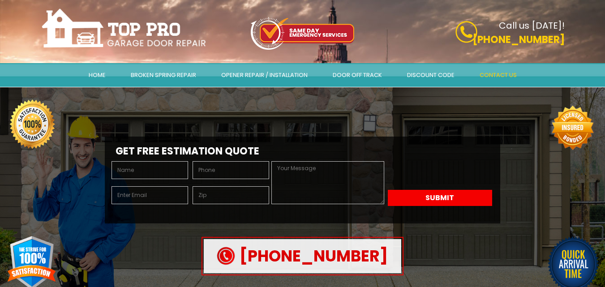 This screenshot has height=287, width=605. I want to click on a: Discount Code, so click(431, 75).